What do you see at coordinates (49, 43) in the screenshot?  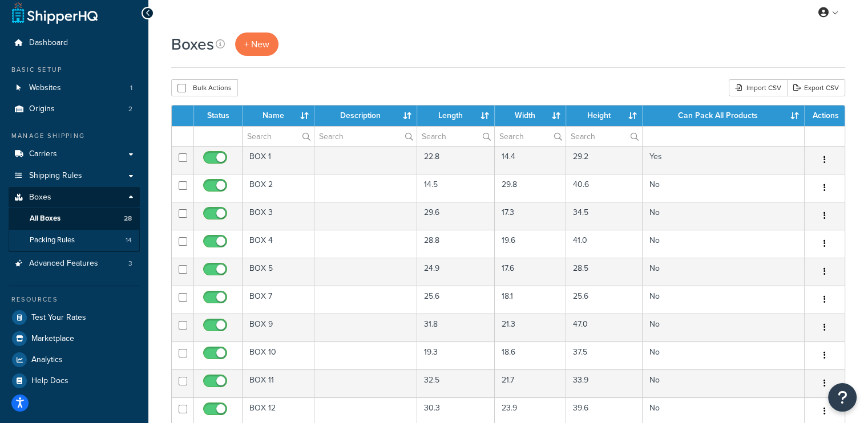 I see `span: Dashboard` at bounding box center [49, 43].